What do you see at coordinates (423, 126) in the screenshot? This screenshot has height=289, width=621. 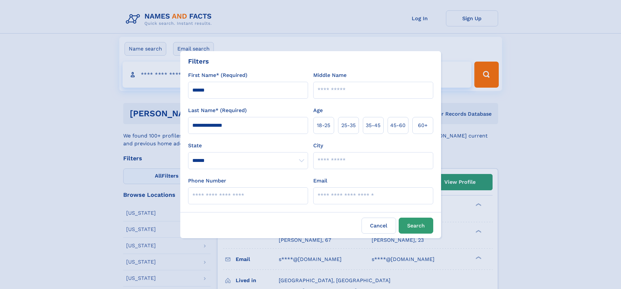 I see `span: 60+` at bounding box center [423, 126].